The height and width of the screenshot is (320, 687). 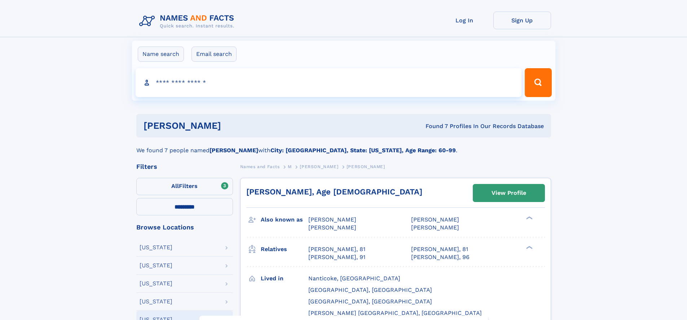 I want to click on div: Filters, so click(x=185, y=167).